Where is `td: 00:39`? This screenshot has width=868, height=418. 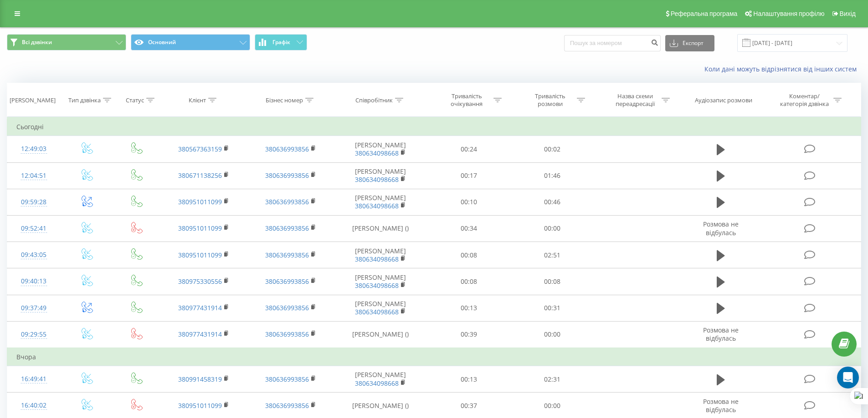 td: 00:39 is located at coordinates (469, 335).